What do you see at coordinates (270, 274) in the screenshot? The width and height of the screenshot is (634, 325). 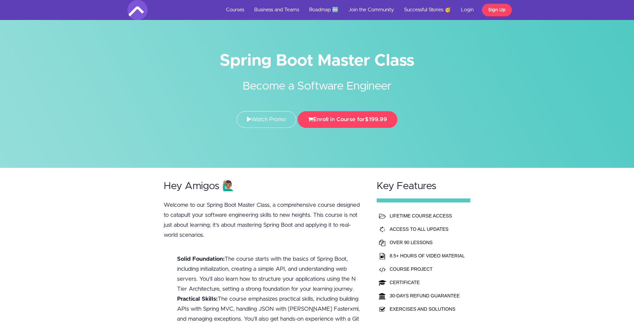 I see `li: The course starts with the basics of Spring Boot, including initialization, creating a simple API...` at bounding box center [270, 274].